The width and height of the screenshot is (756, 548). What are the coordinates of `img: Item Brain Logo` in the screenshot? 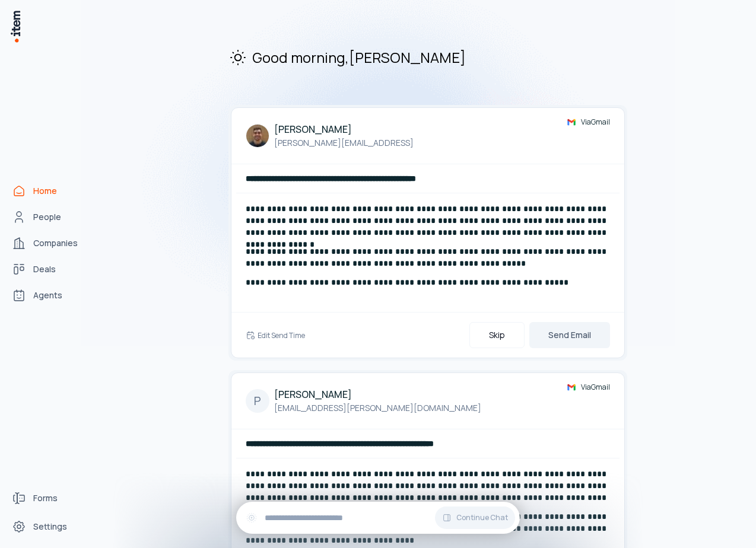 It's located at (16, 26).